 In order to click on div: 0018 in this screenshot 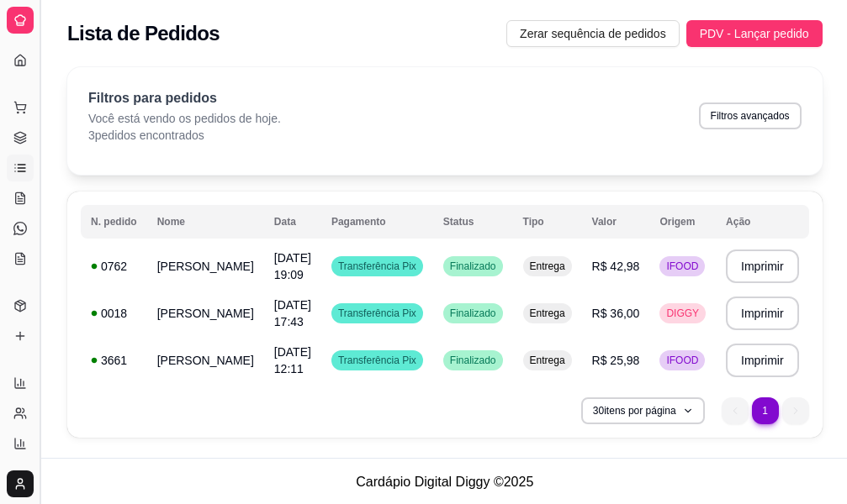, I will do `click(113, 314)`.